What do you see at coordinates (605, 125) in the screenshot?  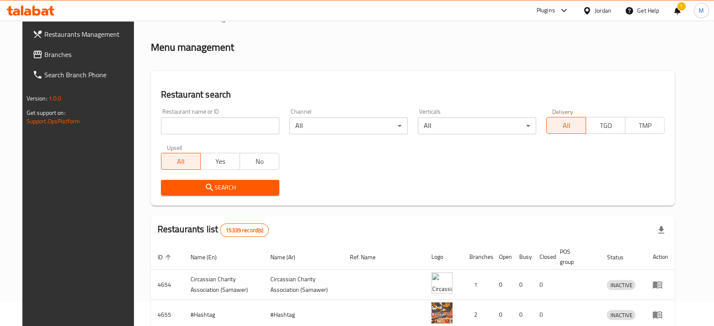 I see `span: TGO` at bounding box center [605, 125].